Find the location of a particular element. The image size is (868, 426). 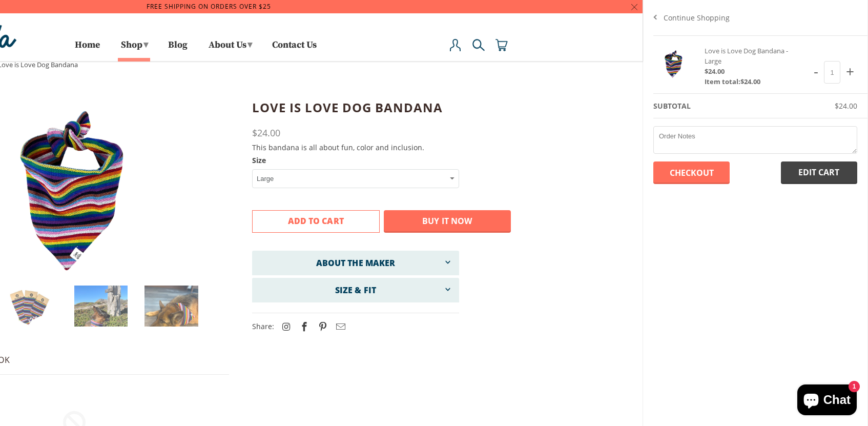

input: Checkout is located at coordinates (691, 173).